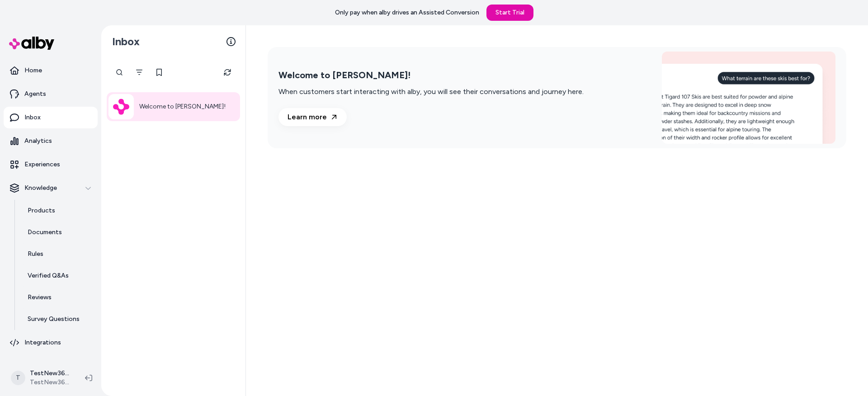  I want to click on a: Documents, so click(58, 233).